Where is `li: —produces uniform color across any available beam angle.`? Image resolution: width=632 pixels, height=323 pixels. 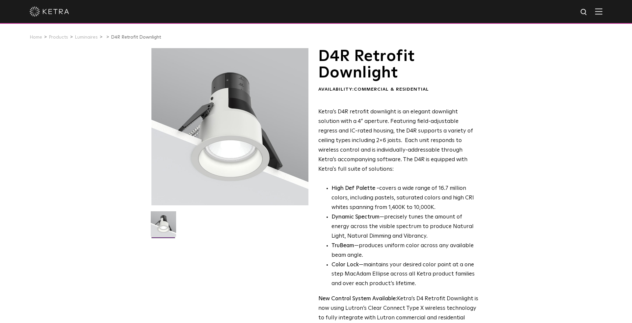
li: —produces uniform color across any available beam angle. is located at coordinates (405, 251).